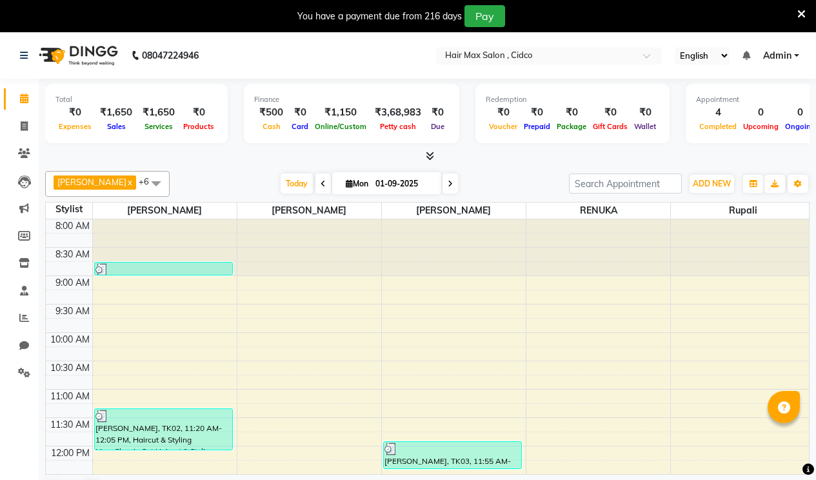  Describe the element at coordinates (379, 16) in the screenshot. I see `div: You have a payment due from 216 days` at that location.